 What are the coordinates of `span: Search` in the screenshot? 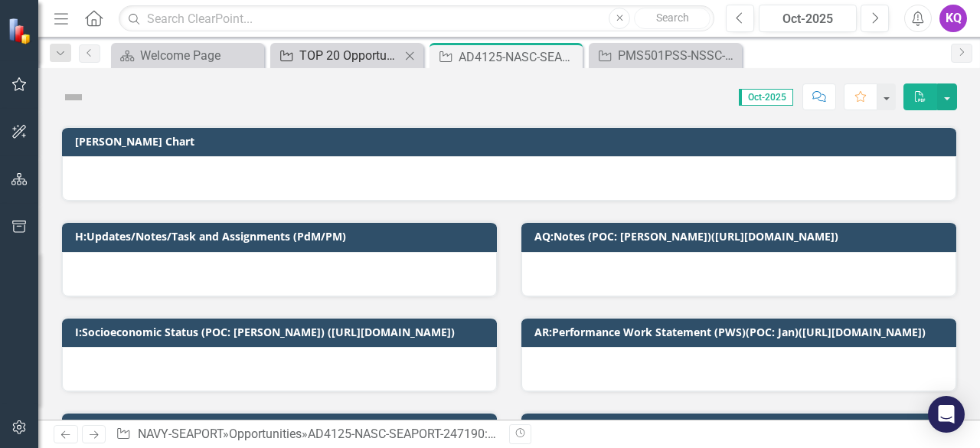 It's located at (673, 18).